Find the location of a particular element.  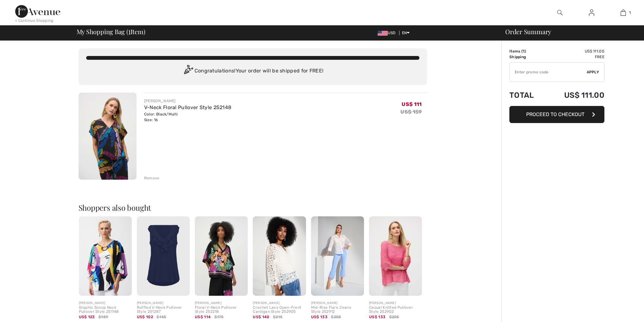

img: V-Neck Floral Pullover Style 252148 is located at coordinates (107, 136).